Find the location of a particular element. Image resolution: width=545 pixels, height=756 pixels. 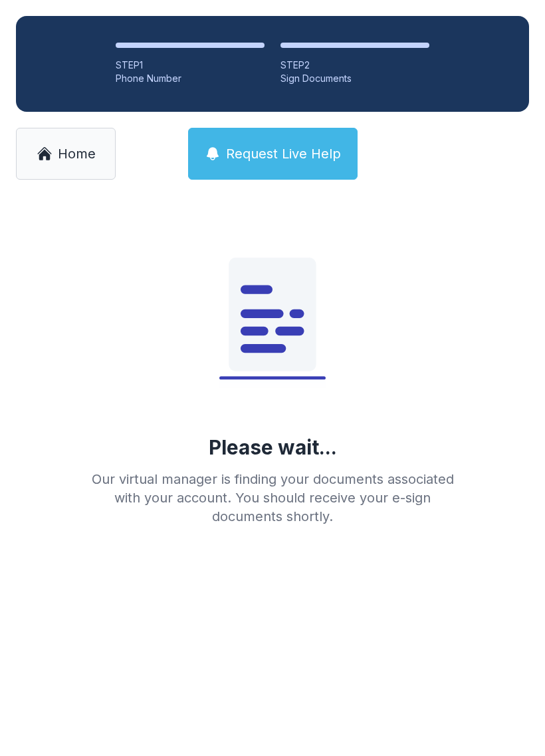

div: STEP 2 is located at coordinates (355, 65).